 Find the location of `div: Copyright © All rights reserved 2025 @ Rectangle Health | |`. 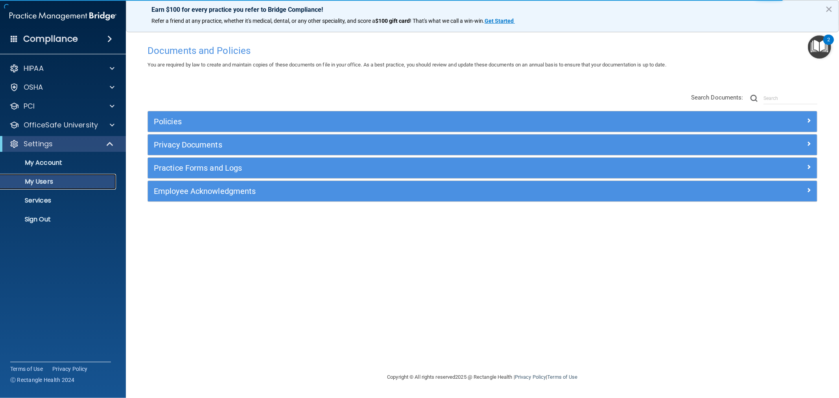

div: Copyright © All rights reserved 2025 @ Rectangle Health | | is located at coordinates (483, 377).